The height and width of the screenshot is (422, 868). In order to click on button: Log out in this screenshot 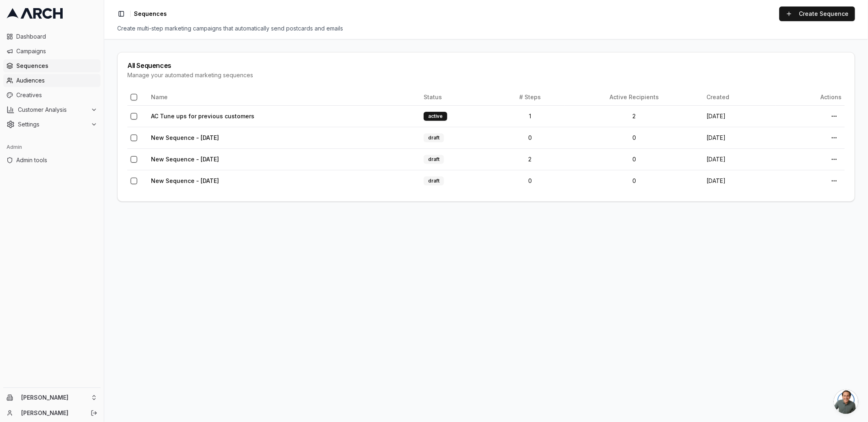, I will do `click(94, 413)`.